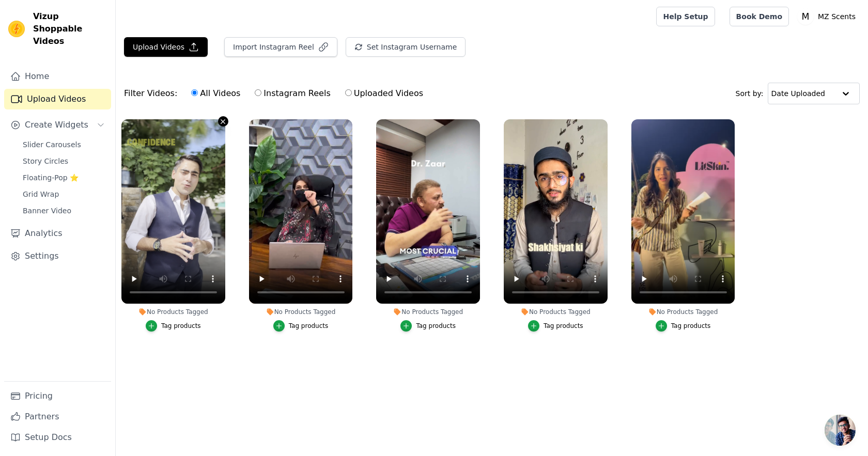 This screenshot has width=868, height=456. What do you see at coordinates (685, 16) in the screenshot?
I see `a: Help Setup` at bounding box center [685, 16].